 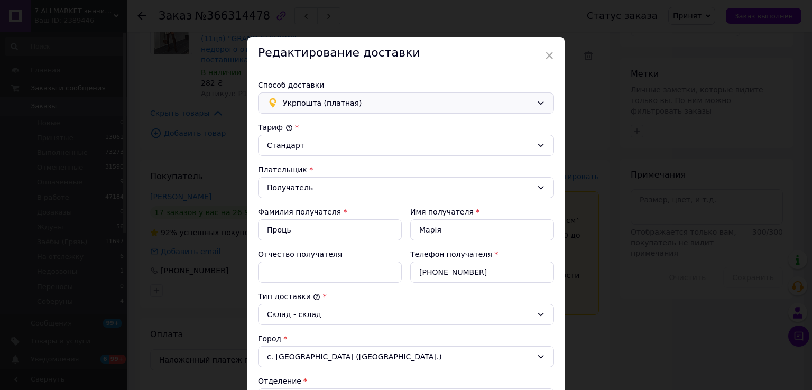 I want to click on div: Отделение, so click(x=406, y=381).